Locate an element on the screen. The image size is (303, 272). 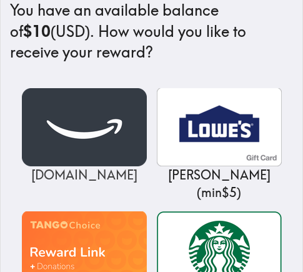
b: $10 is located at coordinates (37, 31).